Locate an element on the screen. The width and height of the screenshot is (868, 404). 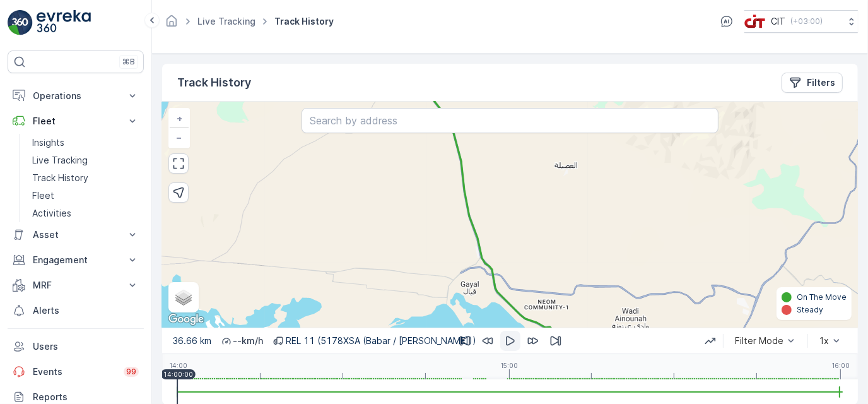
p: Activities is located at coordinates (52, 213).